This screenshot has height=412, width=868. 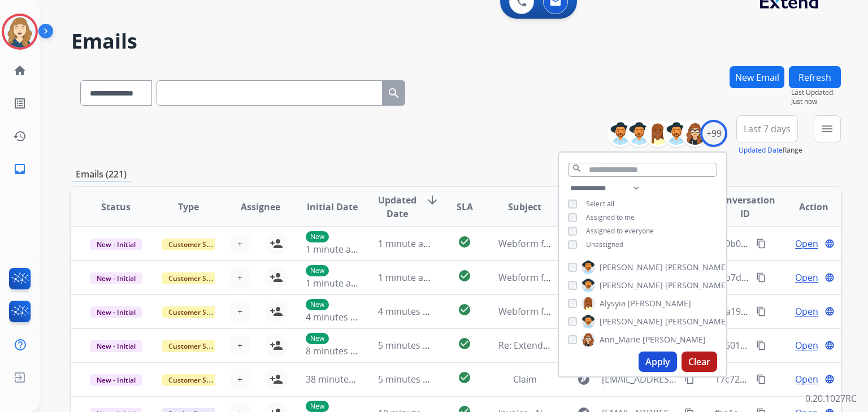 I want to click on mat-icon: home, so click(x=20, y=70).